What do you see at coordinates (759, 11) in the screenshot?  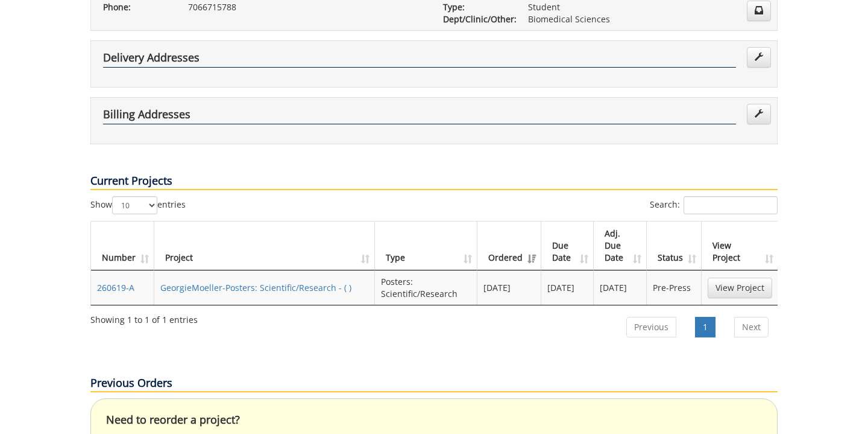 I see `a: Change Communication Preferences` at bounding box center [759, 11].